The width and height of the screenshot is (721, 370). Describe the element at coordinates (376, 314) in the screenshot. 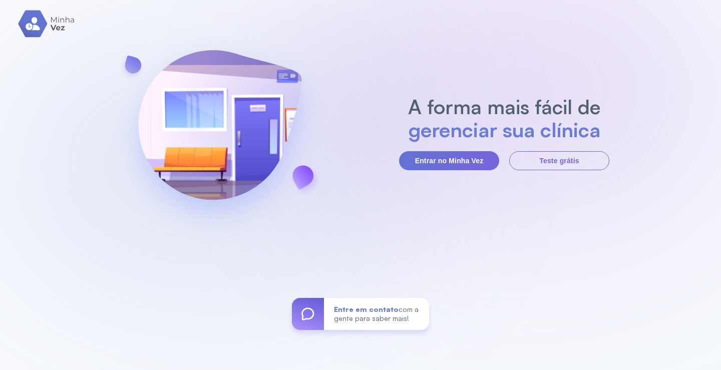

I see `div: com a gente para saber mais!` at that location.